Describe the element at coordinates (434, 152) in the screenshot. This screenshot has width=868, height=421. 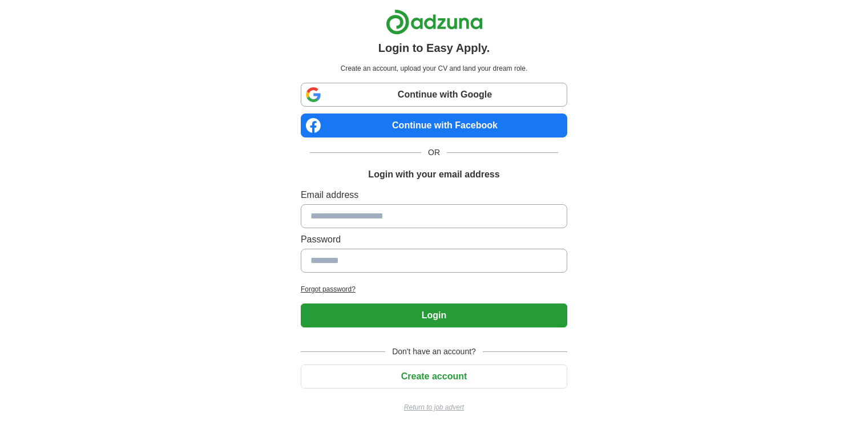
I see `span: OR` at that location.